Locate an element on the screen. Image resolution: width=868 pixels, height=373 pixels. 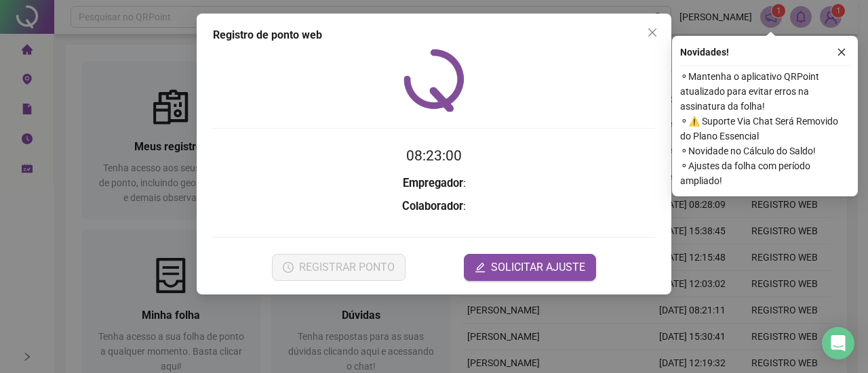
strong: Colaborador is located at coordinates (433, 206).